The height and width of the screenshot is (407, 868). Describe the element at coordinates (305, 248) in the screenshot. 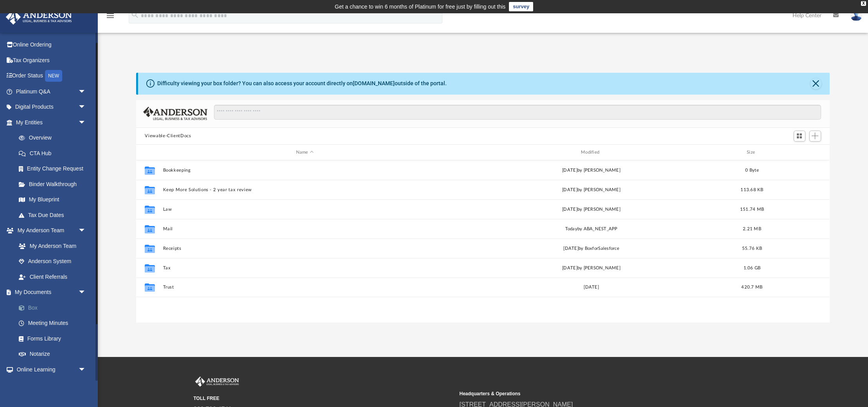

I see `button: Receipts` at that location.